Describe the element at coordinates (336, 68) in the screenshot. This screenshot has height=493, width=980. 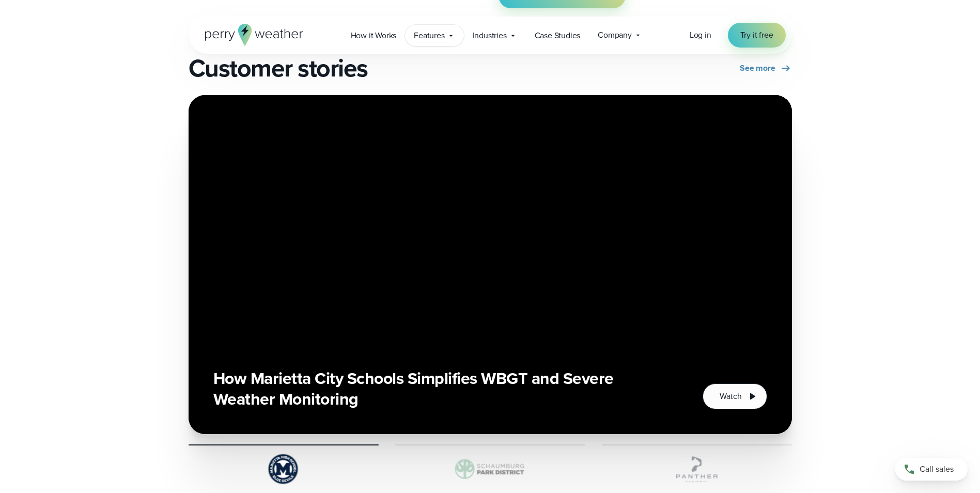
I see `h2: Customer stories` at that location.